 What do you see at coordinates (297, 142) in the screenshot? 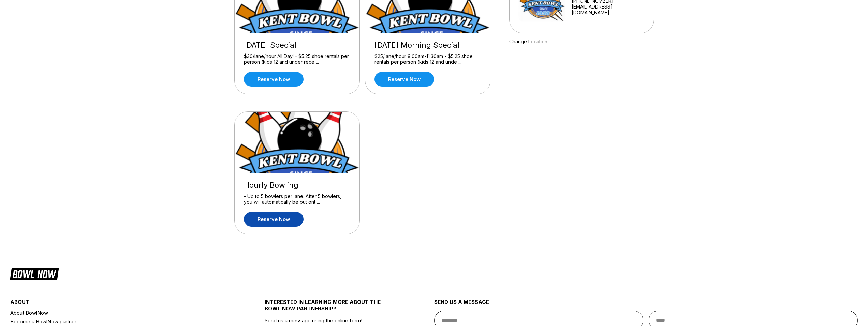
I see `img: Hourly Bowling` at bounding box center [297, 142].